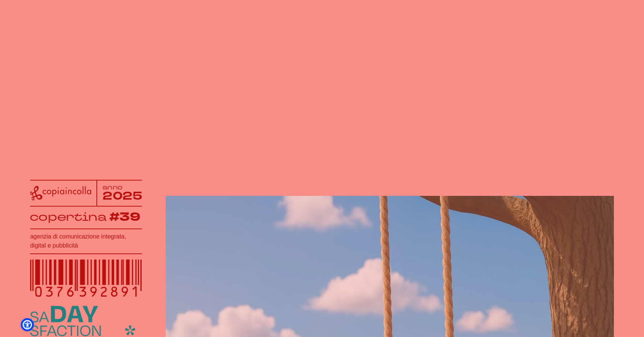 The width and height of the screenshot is (644, 337). What do you see at coordinates (112, 187) in the screenshot?
I see `tspan: anno` at bounding box center [112, 187].